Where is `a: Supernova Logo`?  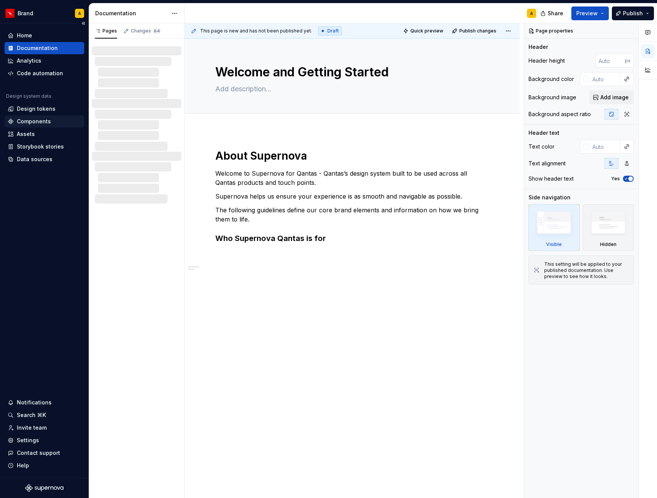
a: Supernova Logo is located at coordinates (44, 488).